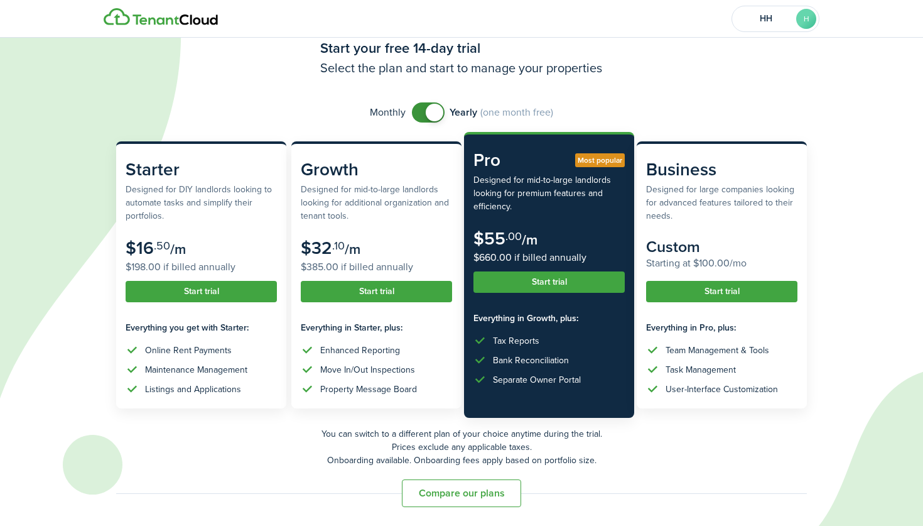  What do you see at coordinates (721, 327) in the screenshot?
I see `subscription-pricing-card-features-title: Everything in Pro, plus:` at bounding box center [721, 327].